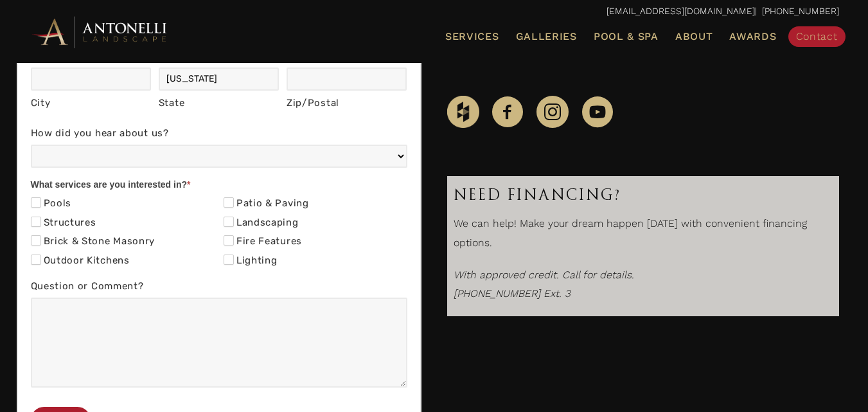  Describe the element at coordinates (219, 287) in the screenshot. I see `label: Question or Comment?` at that location.